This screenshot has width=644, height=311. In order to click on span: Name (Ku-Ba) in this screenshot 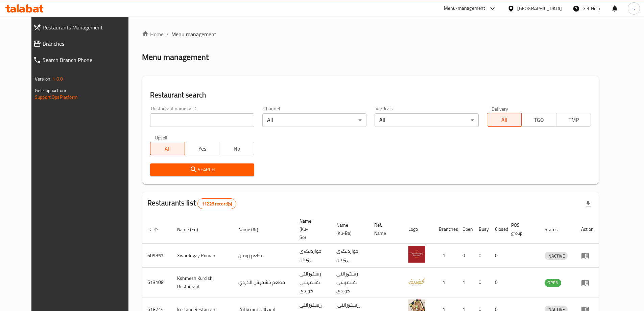, I will do `click(349, 229)`.